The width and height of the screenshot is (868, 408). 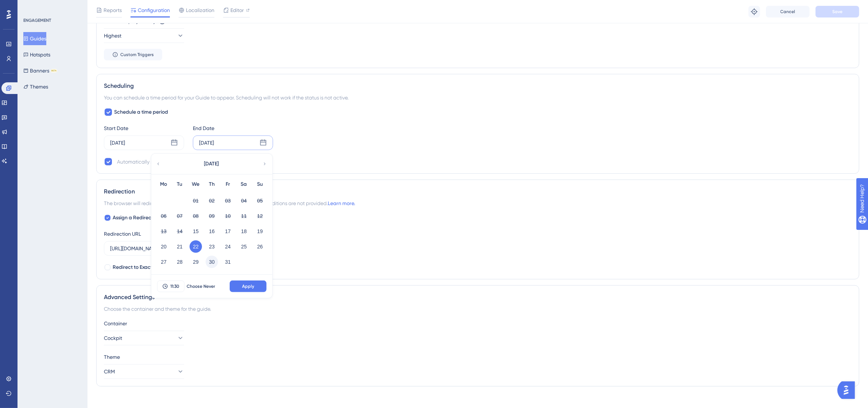 What do you see at coordinates (144, 338) in the screenshot?
I see `button: Cockpit` at bounding box center [144, 338].